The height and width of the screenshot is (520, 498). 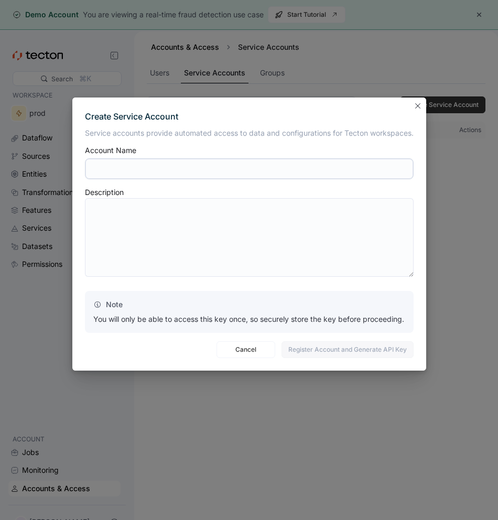 I want to click on button: Cancel, so click(x=246, y=349).